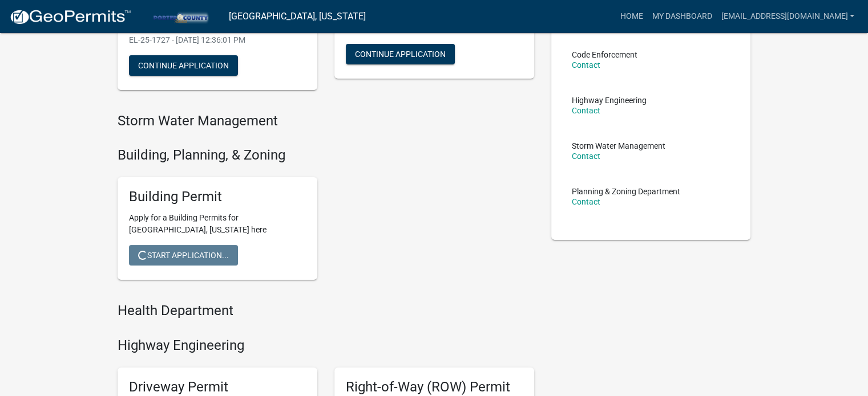 The width and height of the screenshot is (868, 396). What do you see at coordinates (681, 16) in the screenshot?
I see `a: My Dashboard` at bounding box center [681, 16].